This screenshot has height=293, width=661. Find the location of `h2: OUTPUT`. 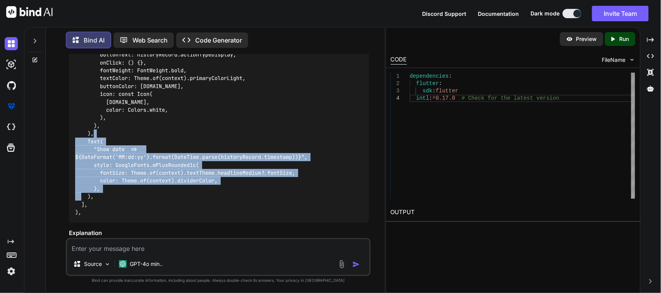

h2: OUTPUT is located at coordinates (513, 213).